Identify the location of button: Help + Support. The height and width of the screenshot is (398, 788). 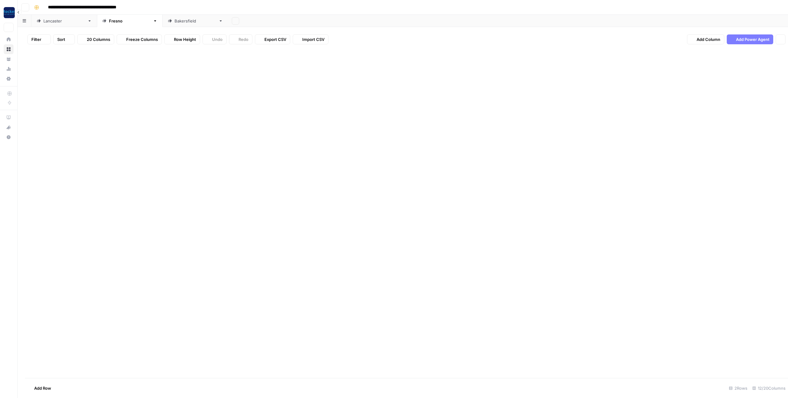
(9, 137).